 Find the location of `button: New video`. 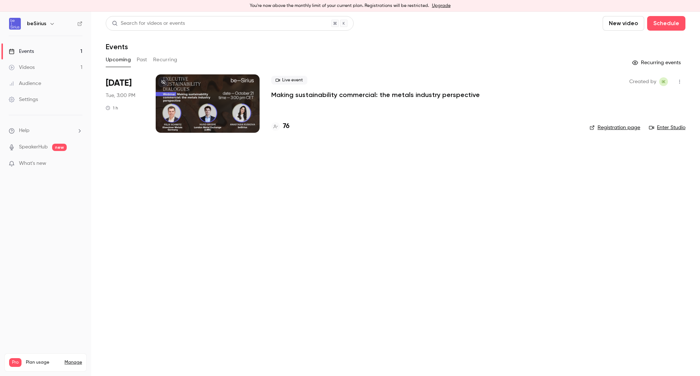

button: New video is located at coordinates (623, 23).